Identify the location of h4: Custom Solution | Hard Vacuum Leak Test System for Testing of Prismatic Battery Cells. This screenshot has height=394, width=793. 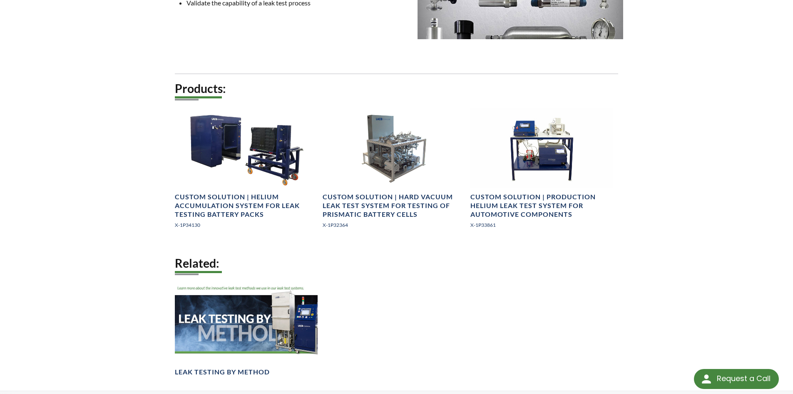
(394, 205).